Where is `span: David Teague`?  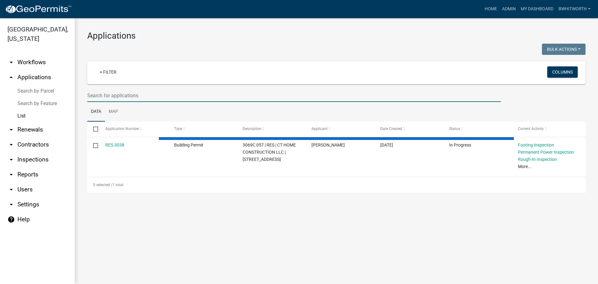 span: David Teague is located at coordinates (328, 145).